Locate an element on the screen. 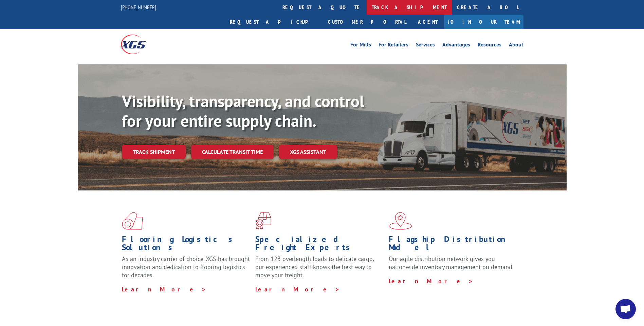 This screenshot has height=326, width=644. h1: Flooring Logistics Solutions is located at coordinates (186, 245).